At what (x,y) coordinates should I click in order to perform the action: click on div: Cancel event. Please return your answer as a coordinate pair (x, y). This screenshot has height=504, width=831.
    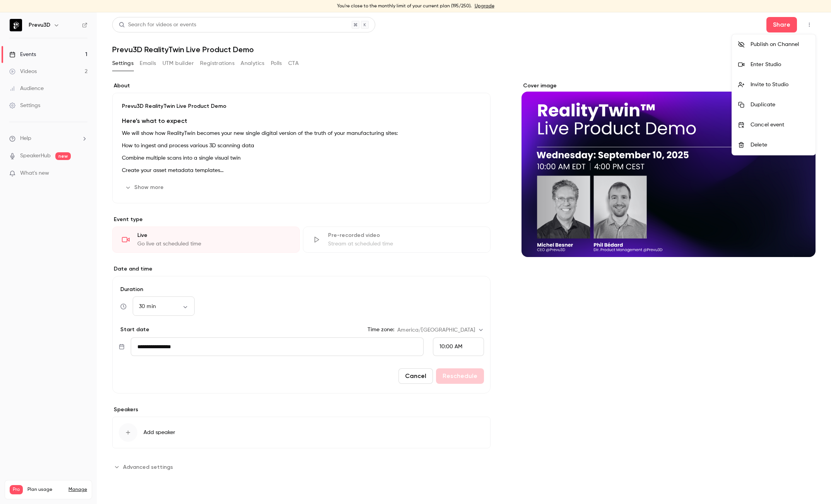
    Looking at the image, I should click on (780, 125).